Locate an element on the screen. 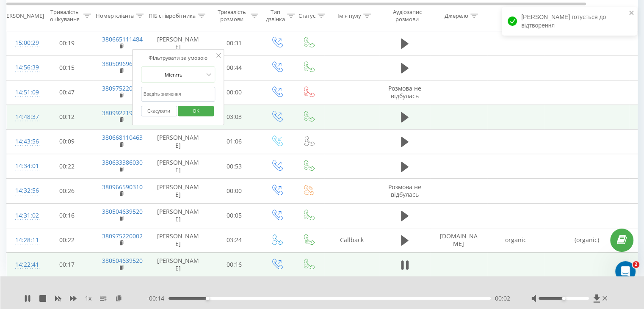  div: Аудіозапис розмови is located at coordinates (407, 16).